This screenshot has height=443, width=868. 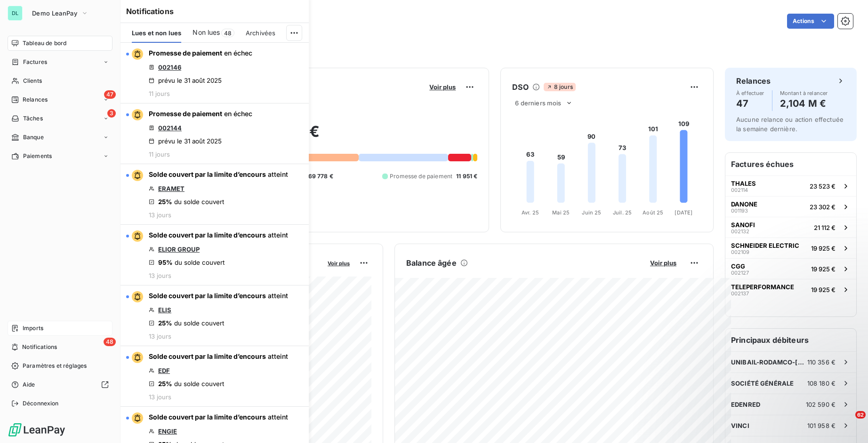 I want to click on span: 002109, so click(x=740, y=252).